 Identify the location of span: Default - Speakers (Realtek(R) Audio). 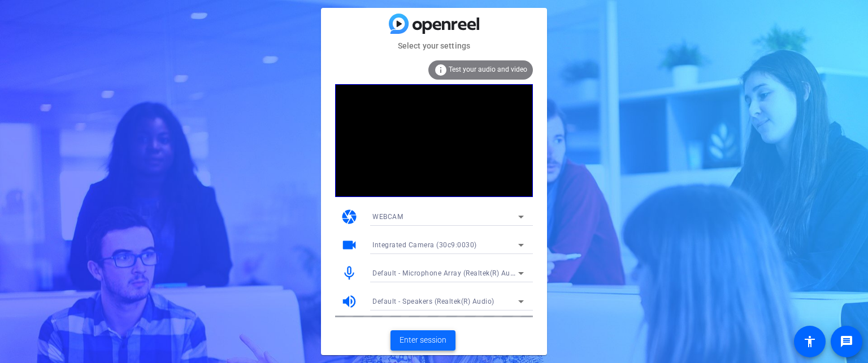
(434, 302).